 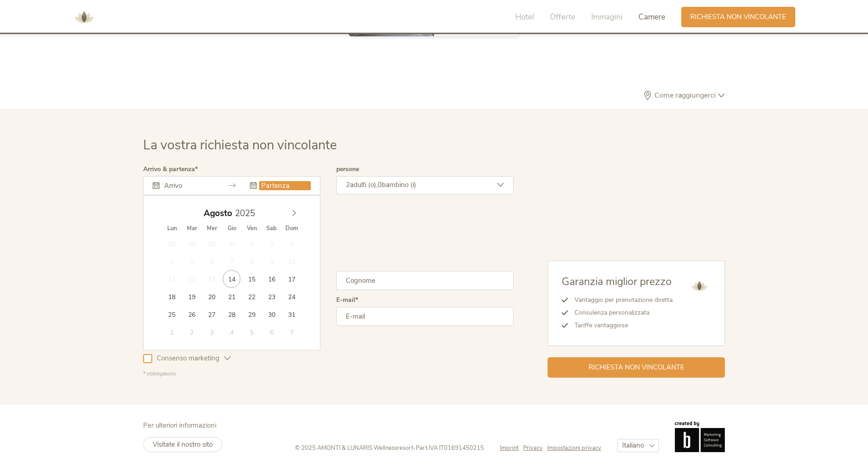 What do you see at coordinates (425, 316) in the screenshot?
I see `input: E-mail` at bounding box center [425, 316].